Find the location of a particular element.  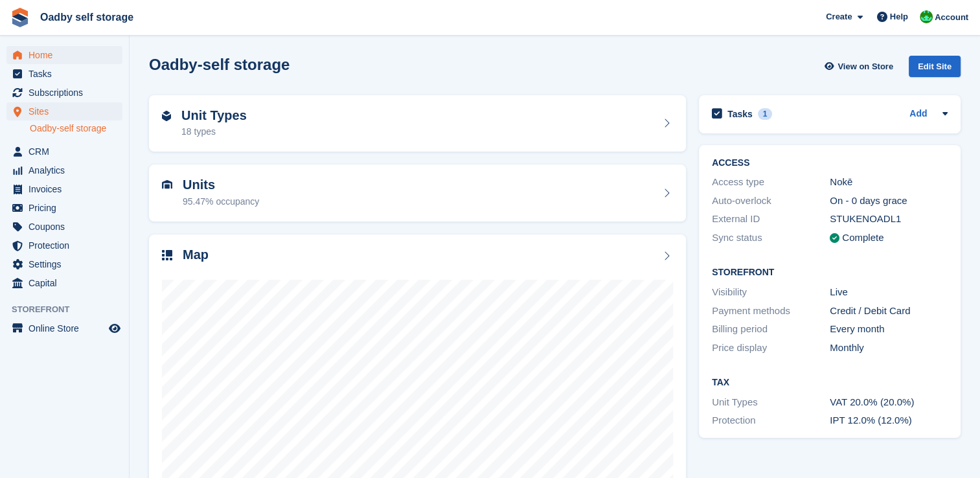

h2: Unit Types is located at coordinates (214, 116).